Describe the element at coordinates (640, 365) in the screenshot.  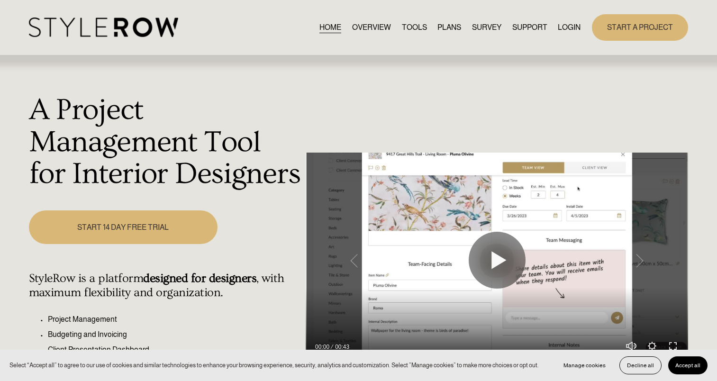
I see `span: Decline all` at that location.